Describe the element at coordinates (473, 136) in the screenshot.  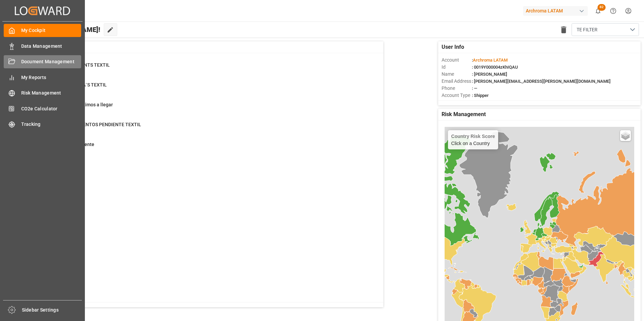
I see `h4: Country Risk Score` at that location.